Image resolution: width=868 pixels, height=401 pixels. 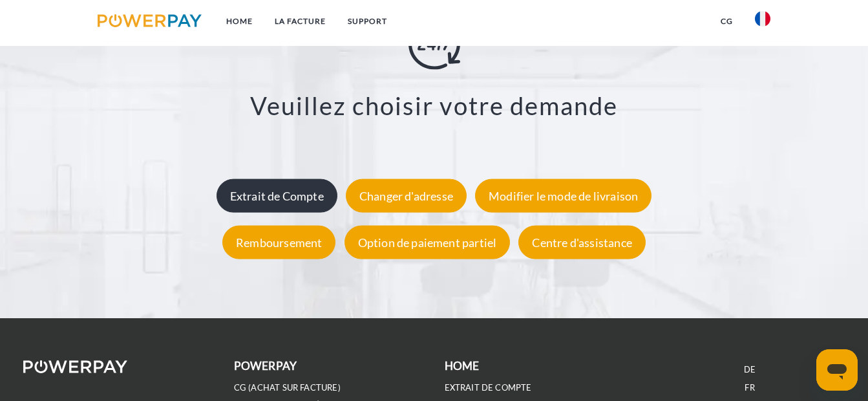 I want to click on a: CG, so click(x=726, y=21).